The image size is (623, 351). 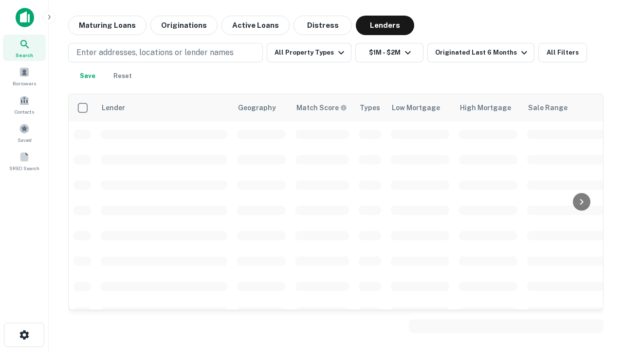 What do you see at coordinates (390, 53) in the screenshot?
I see `button: $1M - $2M` at bounding box center [390, 53].